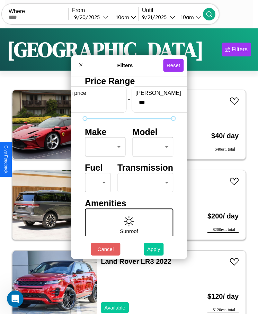 Image resolution: width=258 pixels, height=314 pixels. What do you see at coordinates (129, 203) in the screenshot?
I see `h4: Amenities` at bounding box center [129, 203].